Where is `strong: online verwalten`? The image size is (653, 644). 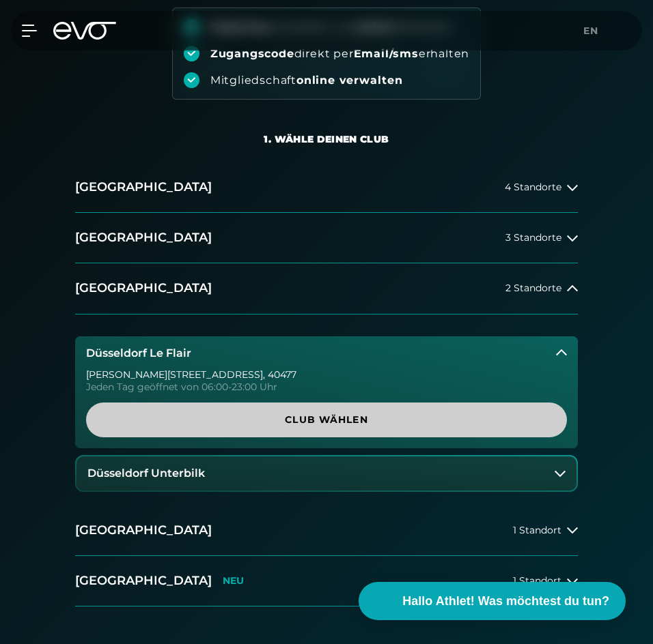 strong: online verwalten is located at coordinates (349, 80).